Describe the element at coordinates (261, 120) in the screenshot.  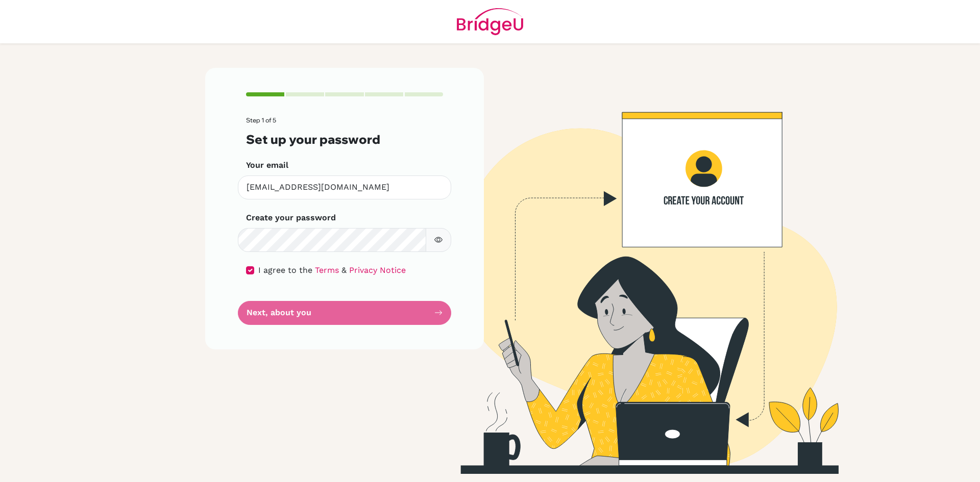
I see `span: Step 1 of 5` at that location.